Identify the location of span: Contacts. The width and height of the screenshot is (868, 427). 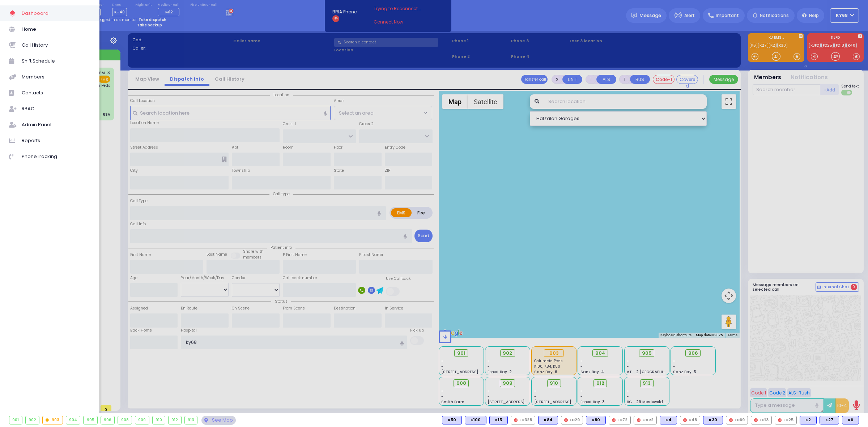
(56, 93).